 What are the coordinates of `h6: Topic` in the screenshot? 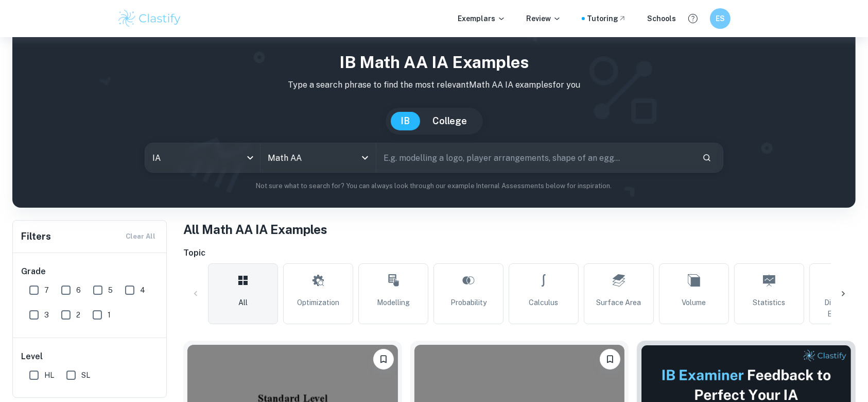 It's located at (520, 253).